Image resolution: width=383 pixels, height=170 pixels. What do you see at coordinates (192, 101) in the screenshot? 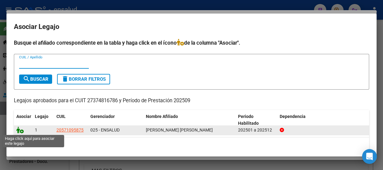
I see `p: Legajos aprobados para el CUIT 27374816786 y Período de Prestación 202509` at bounding box center [192, 101].